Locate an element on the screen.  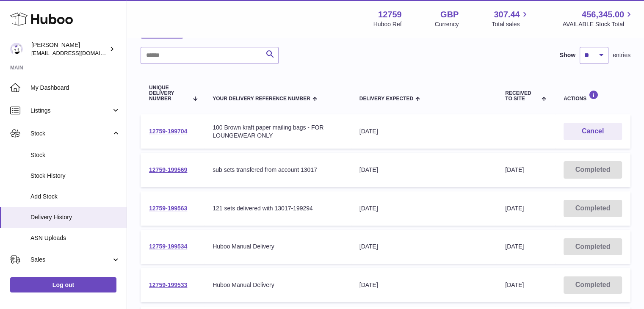
a: 12759-199533 is located at coordinates (168, 284).